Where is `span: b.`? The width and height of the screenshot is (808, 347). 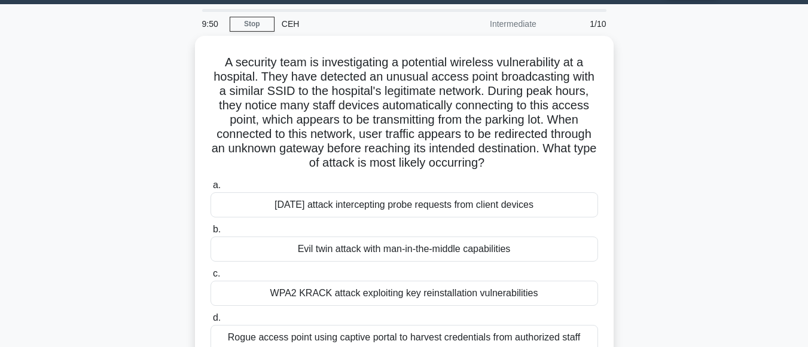 span: b. is located at coordinates (216, 229).